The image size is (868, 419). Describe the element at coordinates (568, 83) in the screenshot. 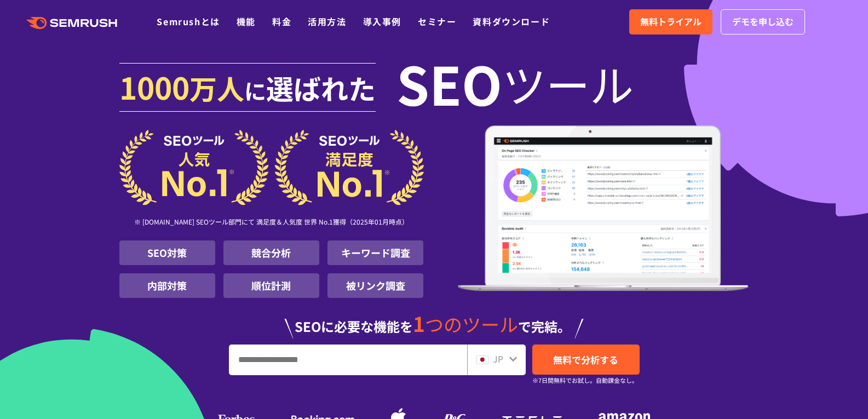

I see `span: ツール` at that location.